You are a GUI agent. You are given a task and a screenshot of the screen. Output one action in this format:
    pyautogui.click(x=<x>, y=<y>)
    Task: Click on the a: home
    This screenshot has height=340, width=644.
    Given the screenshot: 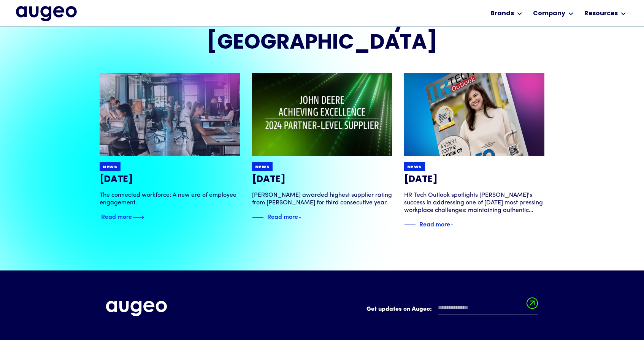 What is the action you would take?
    pyautogui.click(x=46, y=14)
    